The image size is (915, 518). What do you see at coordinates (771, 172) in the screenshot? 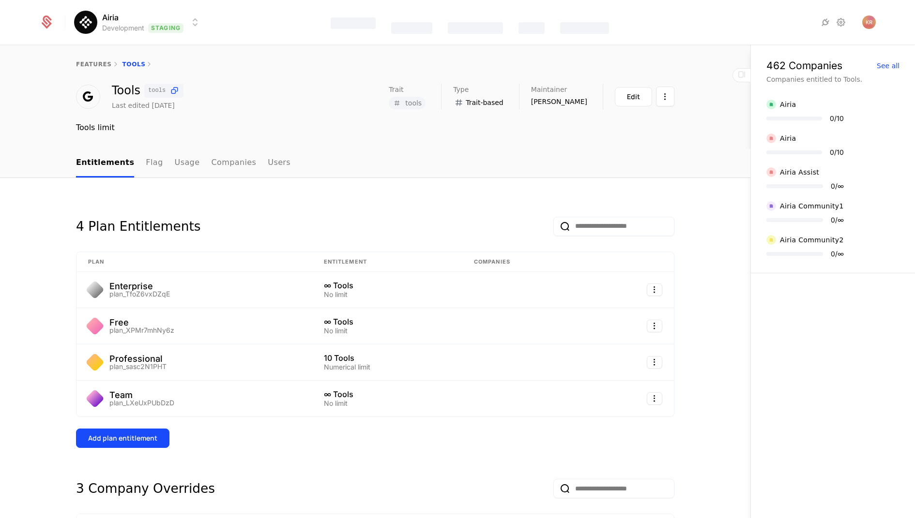
I see `img: Airia Assist` at bounding box center [771, 172].